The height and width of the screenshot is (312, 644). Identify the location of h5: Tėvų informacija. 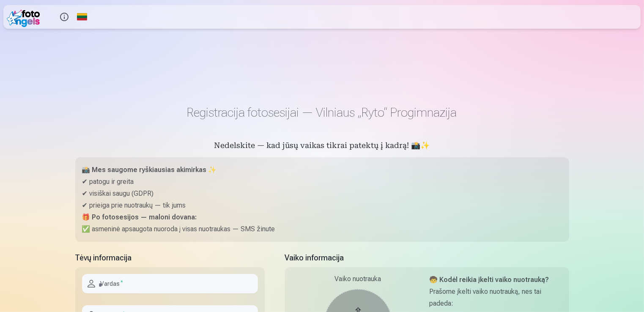
(170, 258).